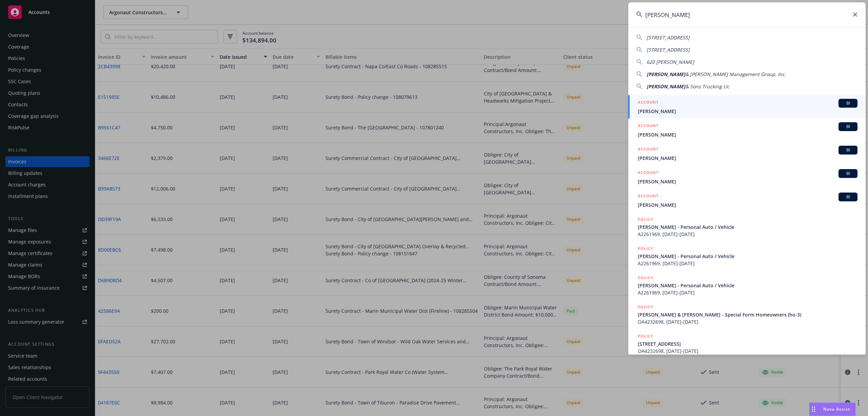 The height and width of the screenshot is (416, 868). I want to click on span: Nova Assist, so click(837, 409).